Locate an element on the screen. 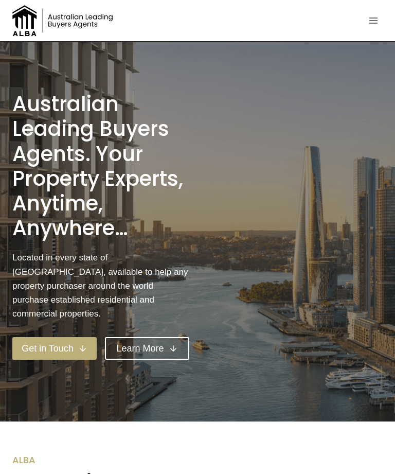  a: Get in Touch is located at coordinates (55, 348).